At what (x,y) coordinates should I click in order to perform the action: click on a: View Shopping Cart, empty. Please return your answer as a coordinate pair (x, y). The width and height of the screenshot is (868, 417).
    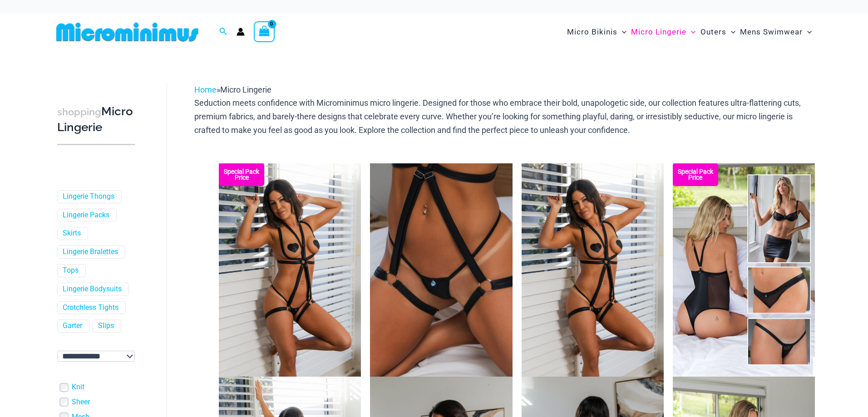
    Looking at the image, I should click on (264, 32).